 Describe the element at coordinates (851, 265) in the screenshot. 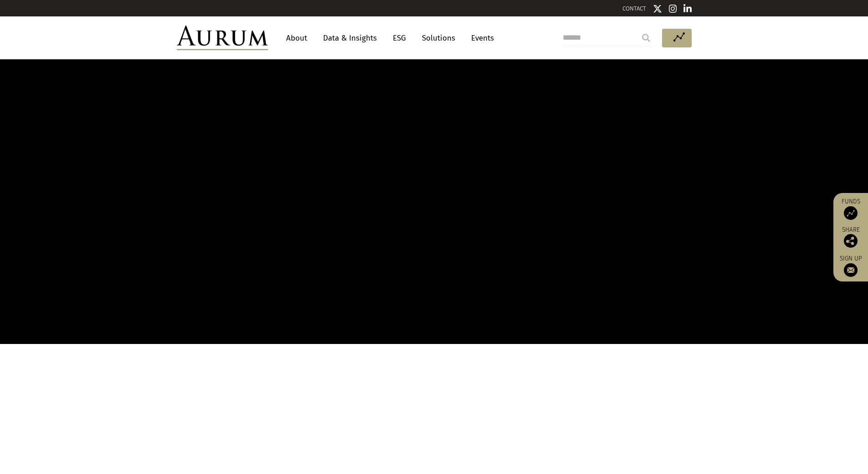

I see `a: Sign up` at that location.